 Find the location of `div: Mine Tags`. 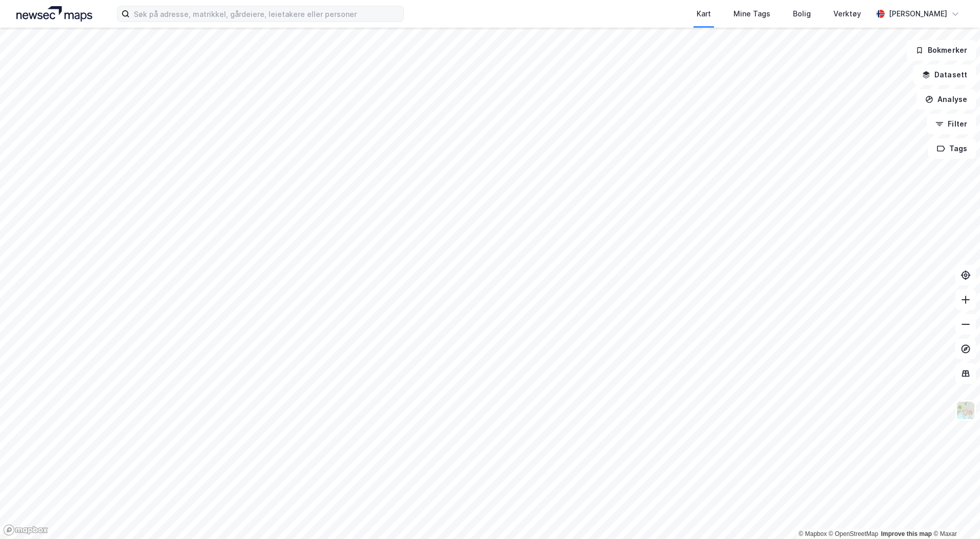

div: Mine Tags is located at coordinates (752, 14).